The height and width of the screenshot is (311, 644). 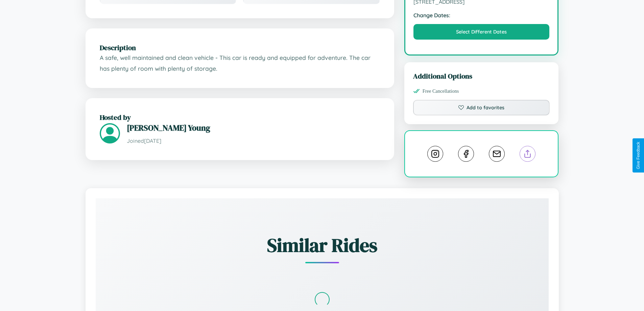 What do you see at coordinates (481, 32) in the screenshot?
I see `button: Select Different Dates` at bounding box center [481, 32].